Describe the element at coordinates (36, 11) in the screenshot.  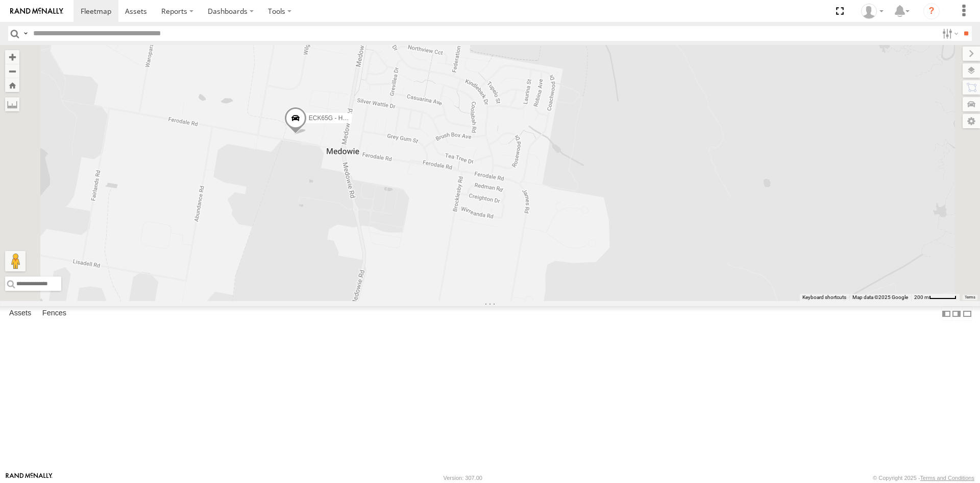
I see `img: rand-logo.svg` at that location.